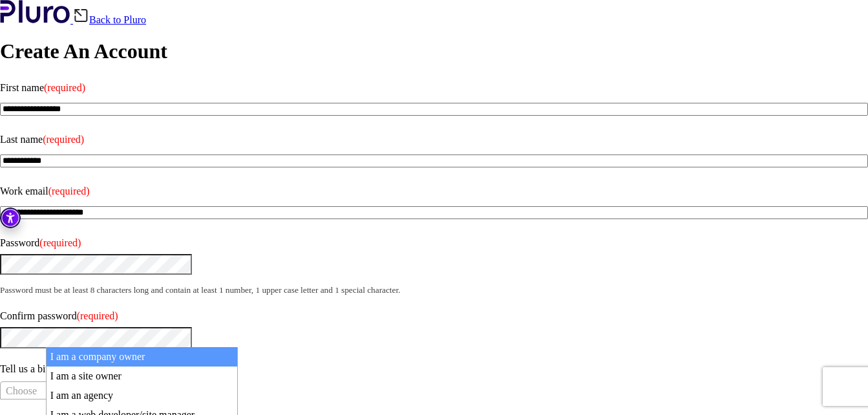  What do you see at coordinates (142, 357) in the screenshot?
I see `li: I am a company owner` at bounding box center [142, 357].